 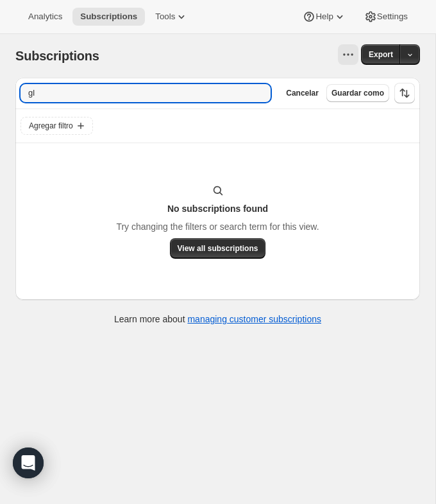 I want to click on button: Agregar filtro, so click(x=56, y=125).